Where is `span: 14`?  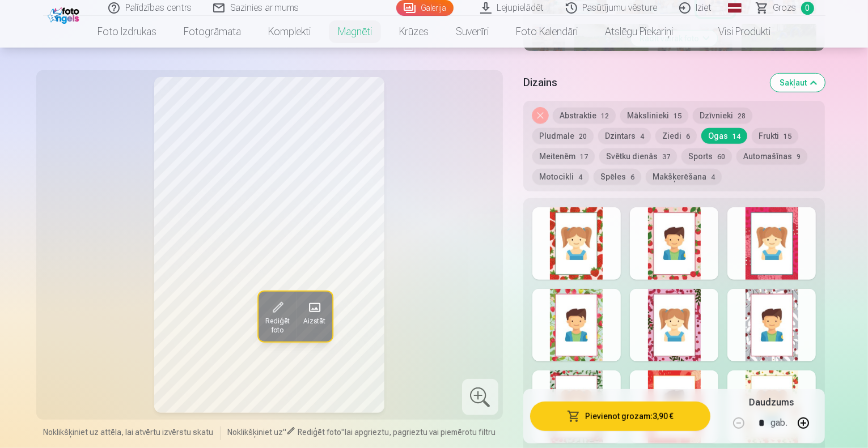 span: 14 is located at coordinates (736, 137).